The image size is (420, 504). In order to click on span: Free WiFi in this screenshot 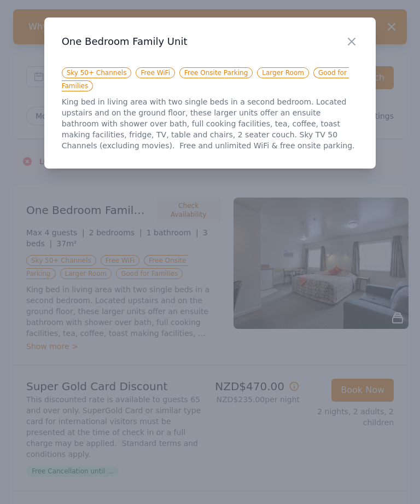, I will do `click(156, 73)`.